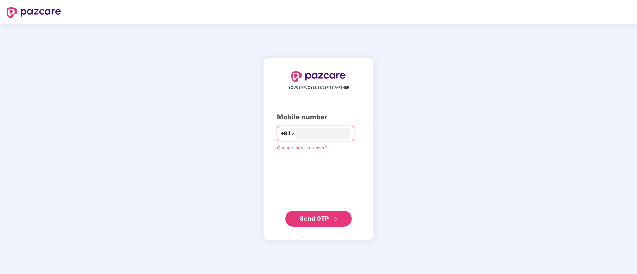 The image size is (637, 274). Describe the element at coordinates (318, 88) in the screenshot. I see `span: YOUR EMPLOYEE BENEFITS PARTNER` at that location.